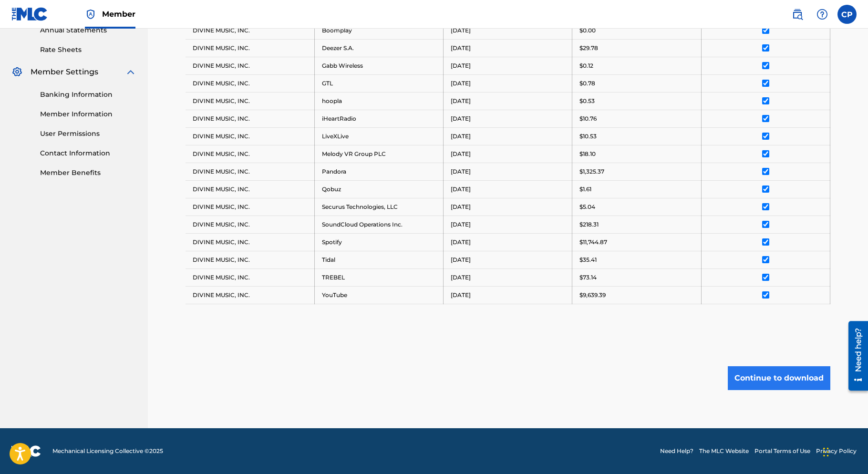 The image size is (868, 474). I want to click on img: search, so click(797, 15).